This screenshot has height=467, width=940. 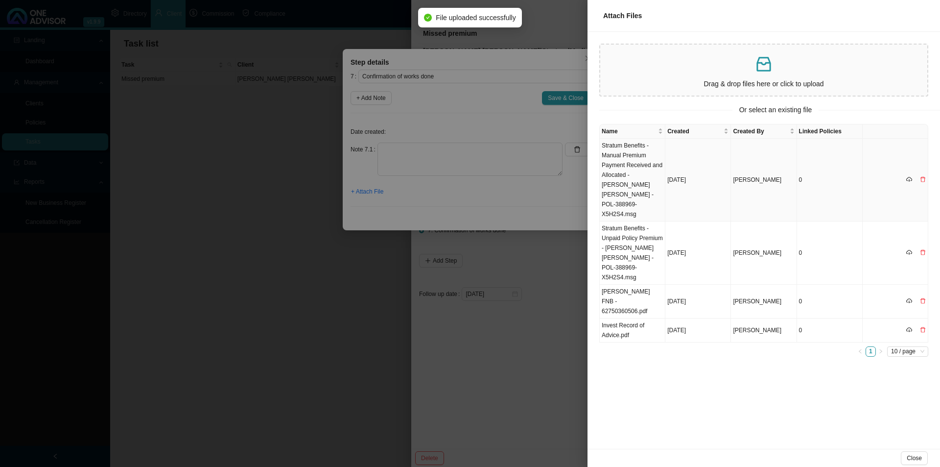 I want to click on button: Close, so click(x=914, y=458).